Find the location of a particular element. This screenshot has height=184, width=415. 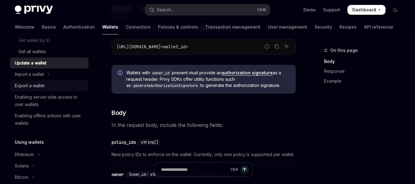

button: Toggle Ethereum section is located at coordinates (49, 154).